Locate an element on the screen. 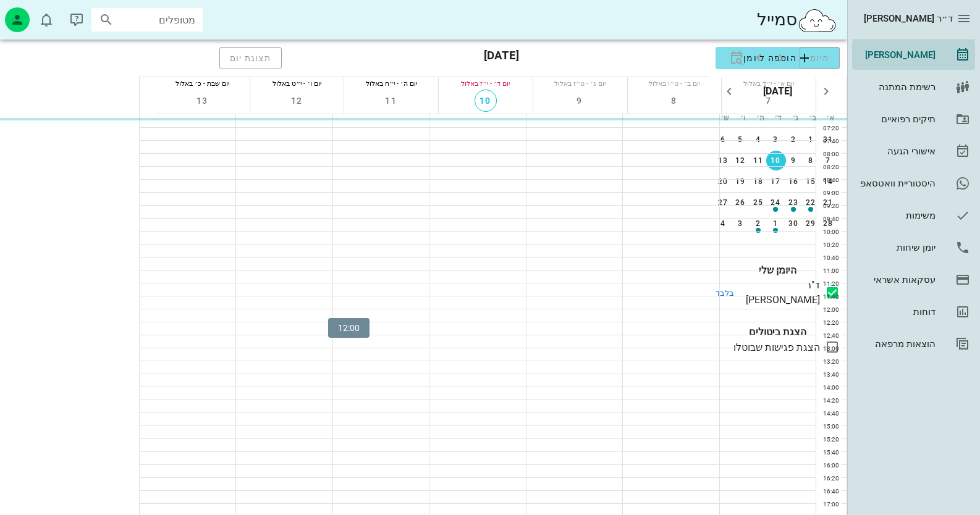 This screenshot has height=515, width=980. div: 12:40 is located at coordinates (828, 336).